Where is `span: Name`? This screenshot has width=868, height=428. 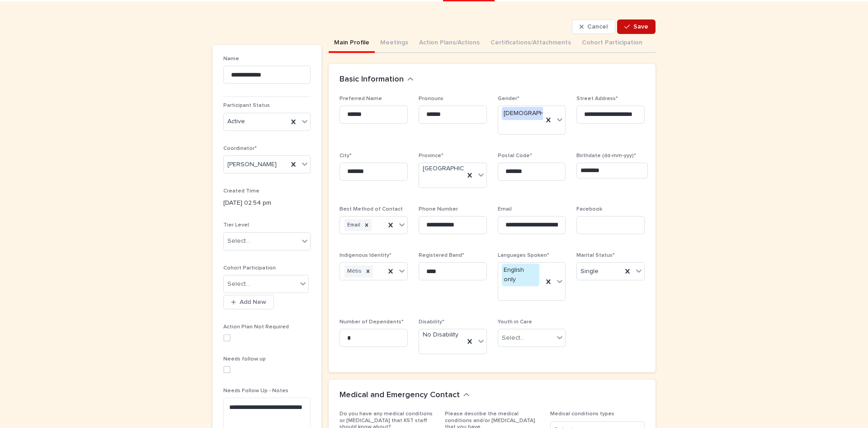
span: Name is located at coordinates (231, 59).